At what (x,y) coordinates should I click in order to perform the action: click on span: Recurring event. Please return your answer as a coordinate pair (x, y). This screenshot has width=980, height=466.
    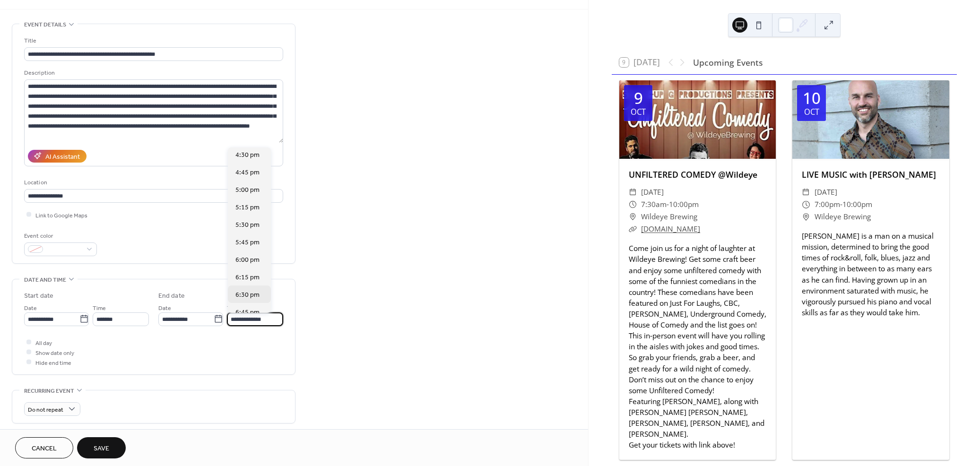
    Looking at the image, I should click on (49, 391).